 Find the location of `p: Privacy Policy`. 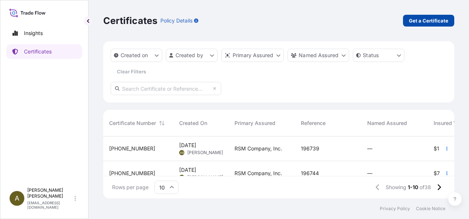

p: Privacy Policy is located at coordinates (395, 209).